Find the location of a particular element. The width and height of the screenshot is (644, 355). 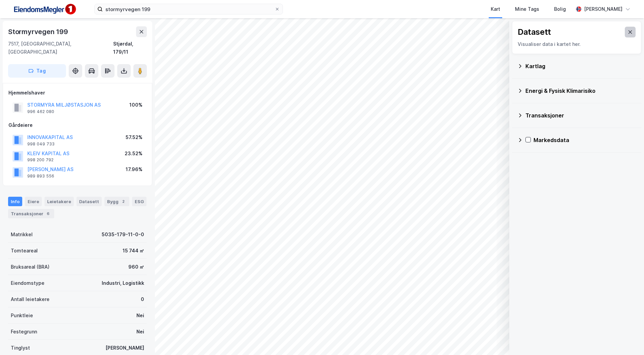

div: Gårdeiere is located at coordinates (77, 125).